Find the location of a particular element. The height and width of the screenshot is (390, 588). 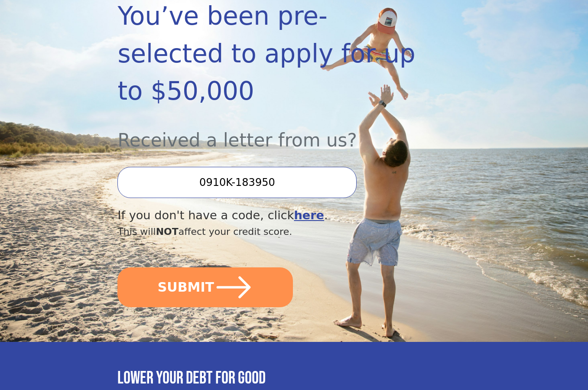

span: NOT is located at coordinates (167, 232).